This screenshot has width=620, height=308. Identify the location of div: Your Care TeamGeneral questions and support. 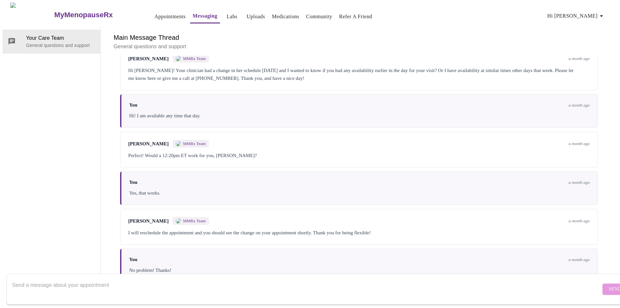
(51, 41).